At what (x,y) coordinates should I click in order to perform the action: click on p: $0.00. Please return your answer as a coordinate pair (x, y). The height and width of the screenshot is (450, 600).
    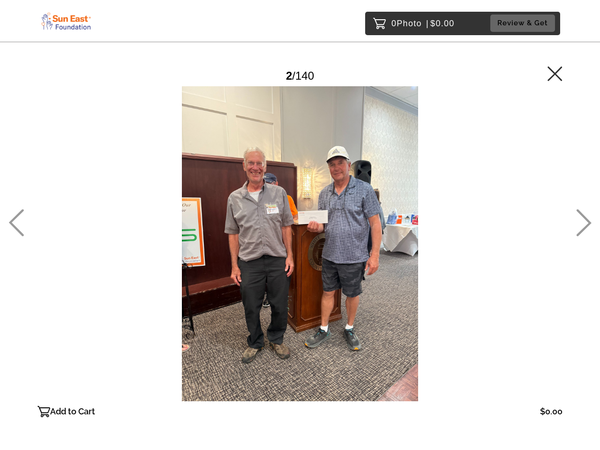
    Looking at the image, I should click on (551, 411).